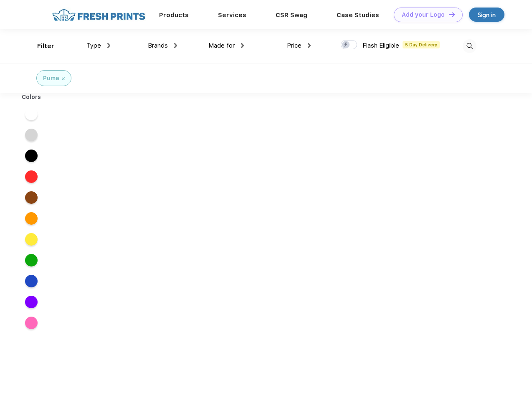 This screenshot has height=401, width=532. What do you see at coordinates (487, 15) in the screenshot?
I see `div: Sign in` at bounding box center [487, 15].